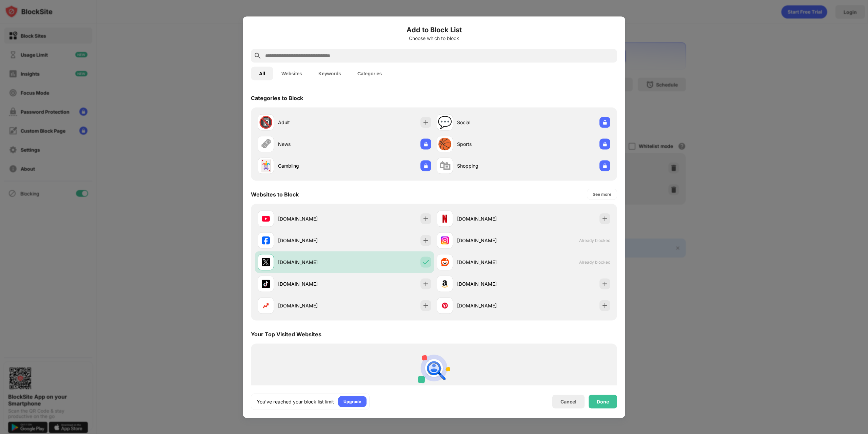 This screenshot has width=868, height=434. Describe the element at coordinates (311, 122) in the screenshot. I see `div: Adult` at that location.